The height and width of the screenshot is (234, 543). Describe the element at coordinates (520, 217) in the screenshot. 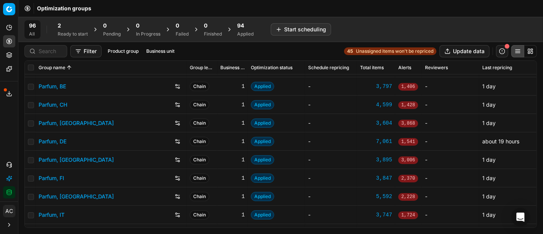

I see `div: Open Intercom Messenger` at that location.